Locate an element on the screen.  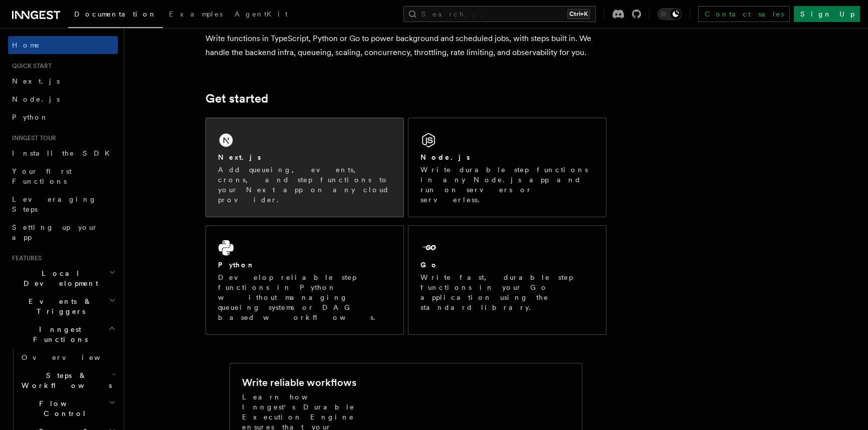
a: PythonDevelop reliable step functions in Python without managing queueing systems or DAG based wo... is located at coordinates (305, 280).